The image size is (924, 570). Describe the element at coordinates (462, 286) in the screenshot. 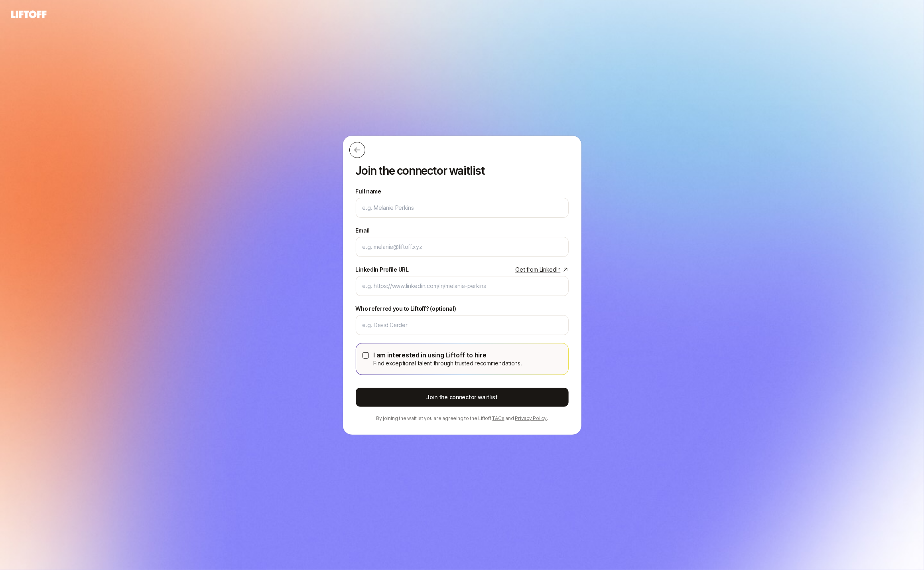

I see `input: e.g. https://www.linkedin.com/in/melanie-perkins` at that location.